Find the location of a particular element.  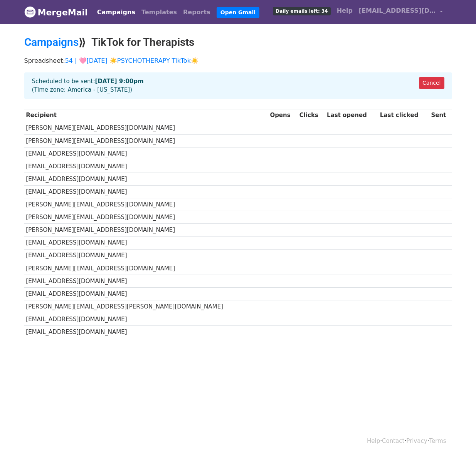

a: Daily emails left: 34 is located at coordinates (301, 11).